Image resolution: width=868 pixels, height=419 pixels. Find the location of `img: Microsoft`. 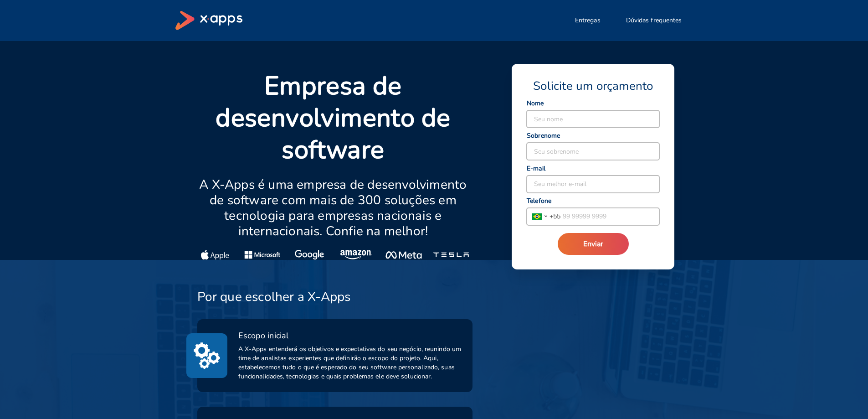

img: Microsoft is located at coordinates (262, 255).